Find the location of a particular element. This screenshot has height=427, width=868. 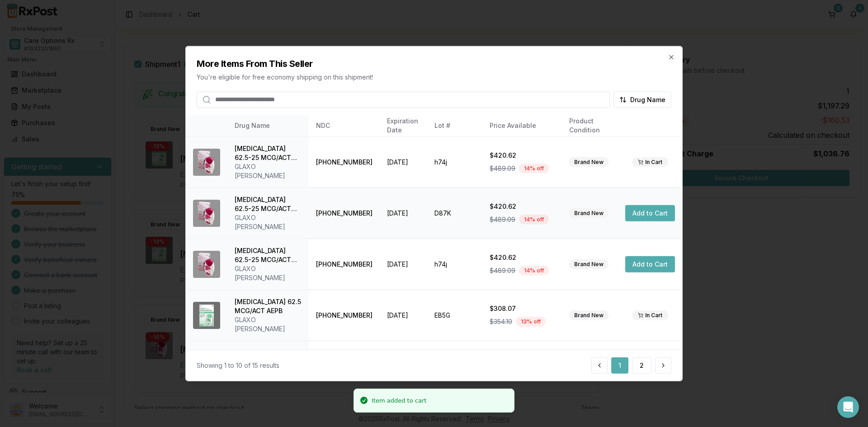

th: Product Condition is located at coordinates (590, 126).